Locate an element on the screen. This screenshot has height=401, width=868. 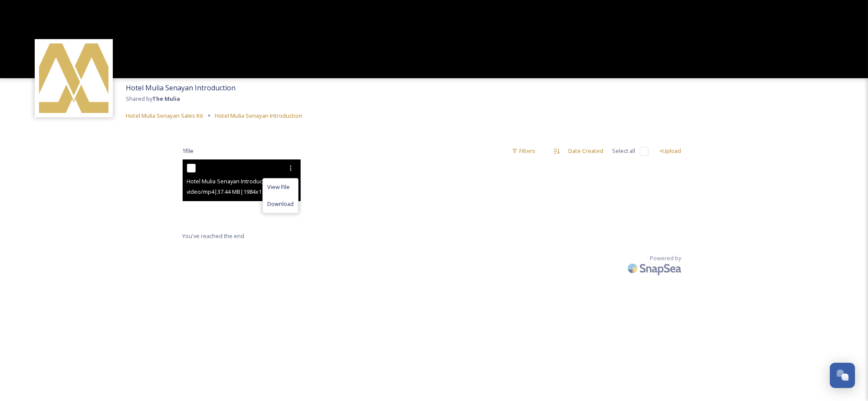
a: Hotel Mulia Senayan Sales Kit is located at coordinates (164, 115).